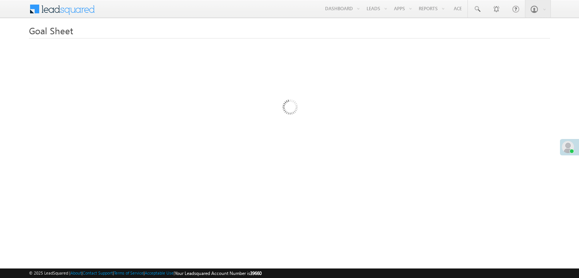 This screenshot has width=579, height=278. I want to click on a: Contact Support, so click(98, 273).